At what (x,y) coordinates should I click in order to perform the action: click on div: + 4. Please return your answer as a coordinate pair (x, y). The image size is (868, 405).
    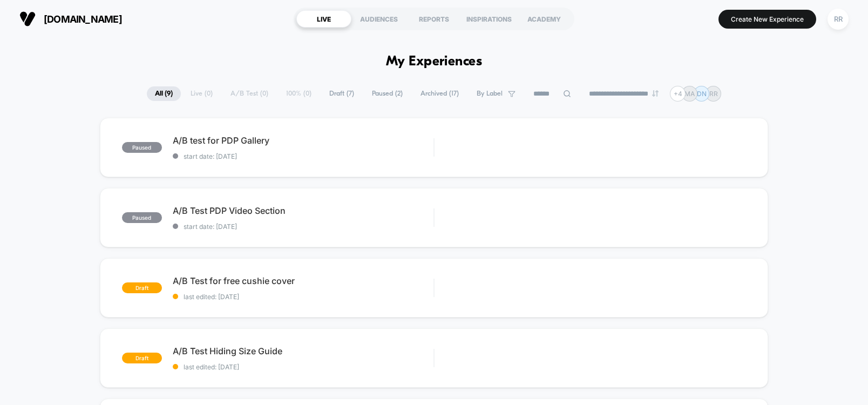
    Looking at the image, I should click on (678, 93).